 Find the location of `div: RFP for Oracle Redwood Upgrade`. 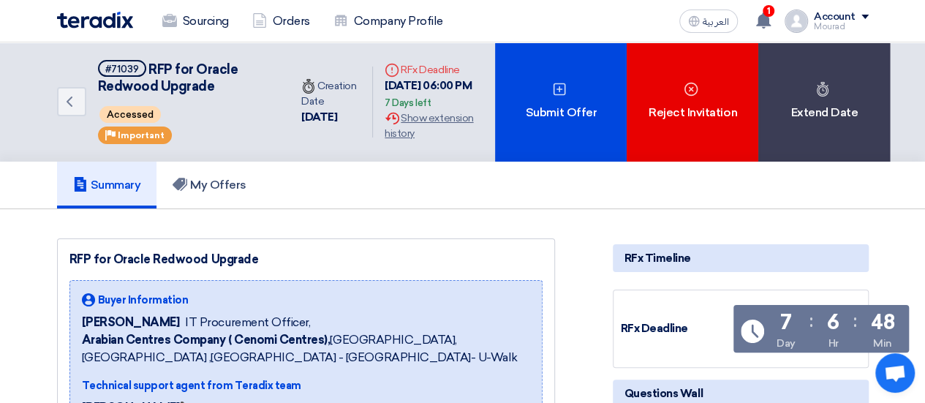

div: RFP for Oracle Redwood Upgrade is located at coordinates (306, 260).